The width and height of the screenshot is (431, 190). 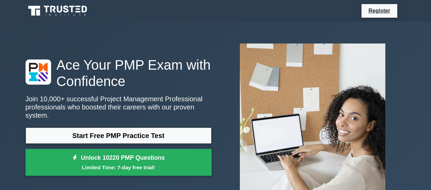 What do you see at coordinates (119, 73) in the screenshot?
I see `h1: Ace Your PMP Exam with Confidence` at bounding box center [119, 73].